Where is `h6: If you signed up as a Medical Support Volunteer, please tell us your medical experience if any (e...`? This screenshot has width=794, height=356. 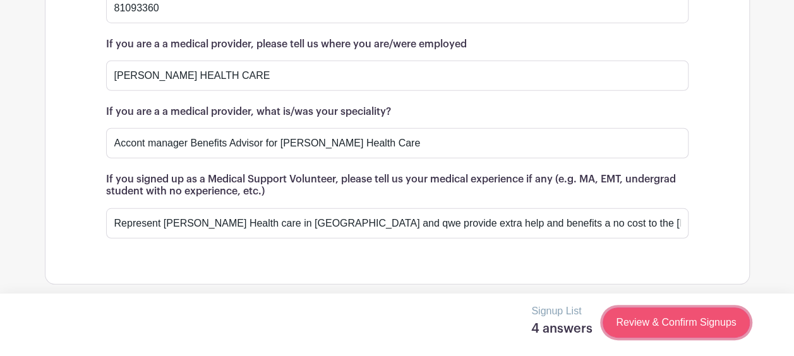
h6: If you signed up as a Medical Support Volunteer, please tell us your medical experience if any (e... is located at coordinates (398, 186).